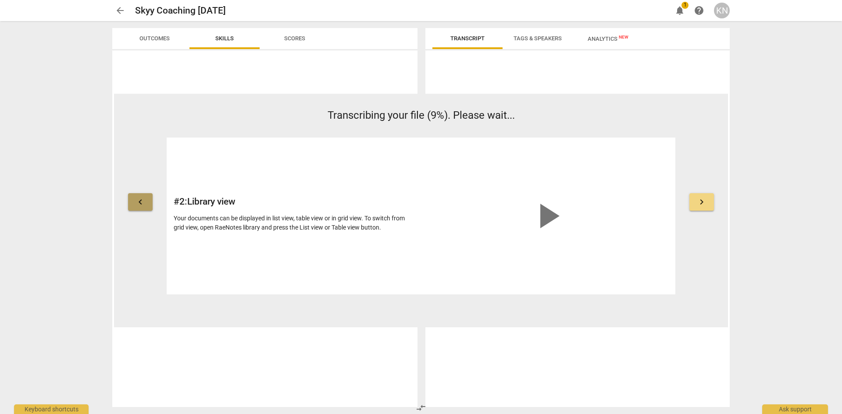  What do you see at coordinates (699, 11) in the screenshot?
I see `a: Help` at bounding box center [699, 11].